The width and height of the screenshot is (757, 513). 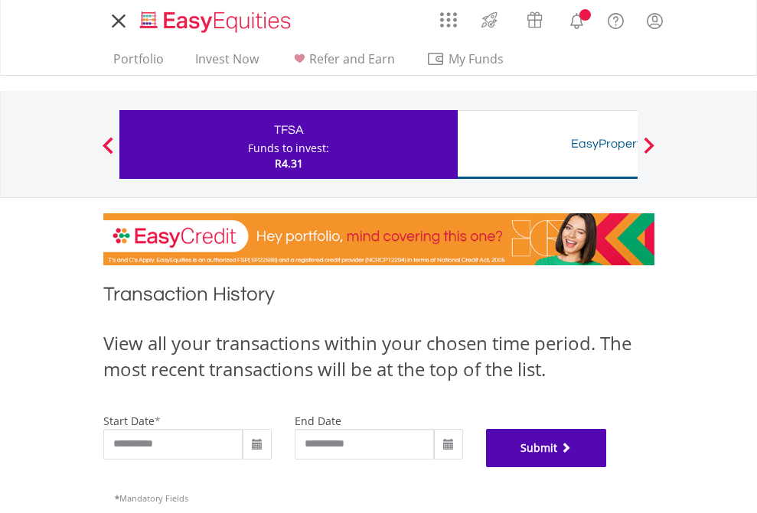 What do you see at coordinates (352, 59) in the screenshot?
I see `span: Refer and Earn` at bounding box center [352, 59].